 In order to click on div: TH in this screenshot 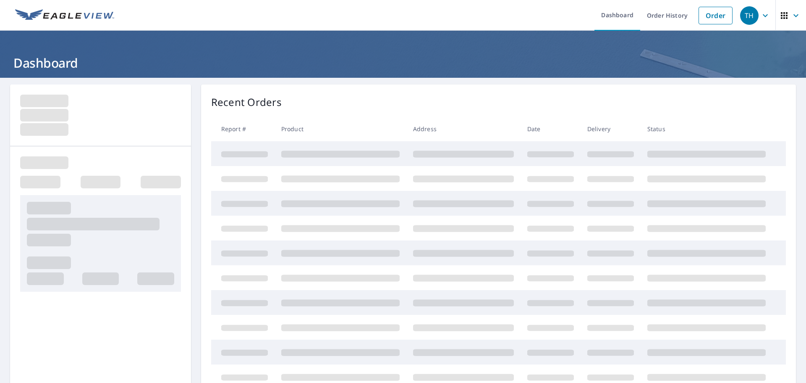, I will do `click(750, 16)`.